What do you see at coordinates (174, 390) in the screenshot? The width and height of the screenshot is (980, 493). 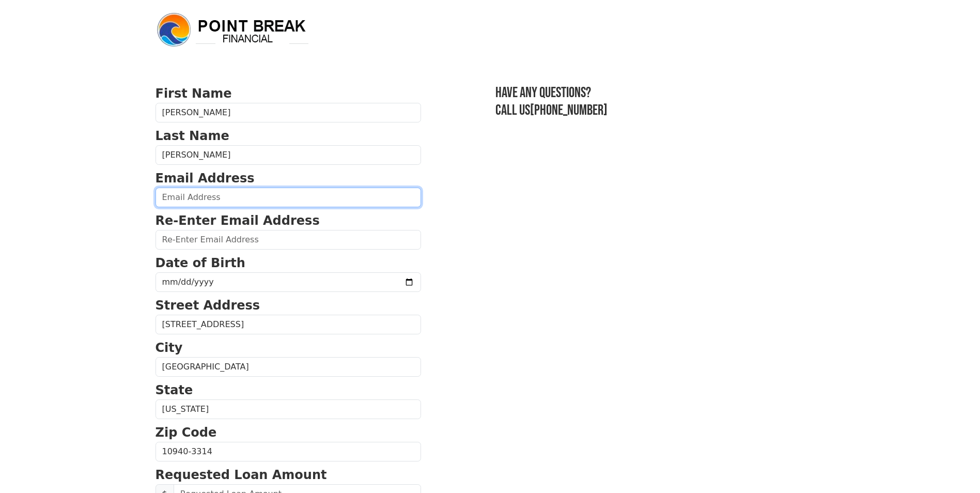 I see `strong: State` at bounding box center [174, 390].